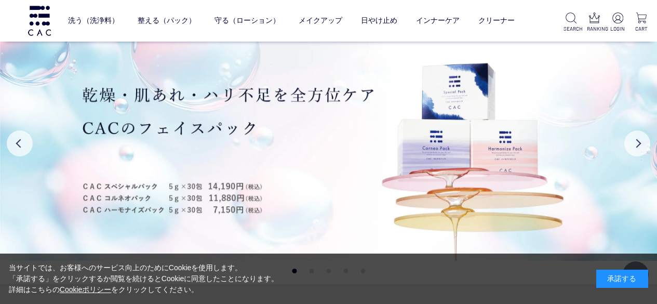  I want to click on button: Previous, so click(20, 143).